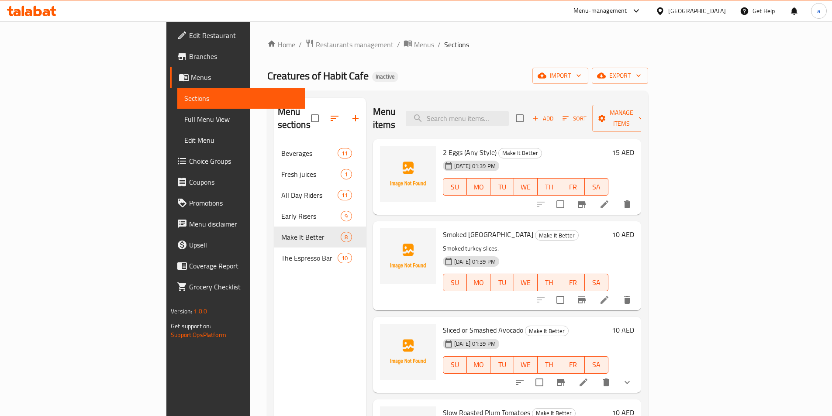 The width and height of the screenshot is (832, 416). What do you see at coordinates (457, 118) in the screenshot?
I see `input: search` at bounding box center [457, 118].